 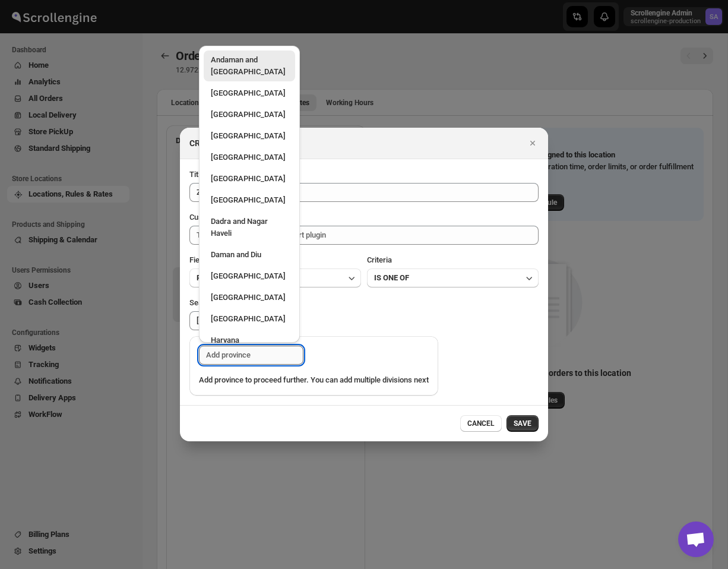 What do you see at coordinates (250, 318) in the screenshot?
I see `li: Gujarat` at bounding box center [250, 318].